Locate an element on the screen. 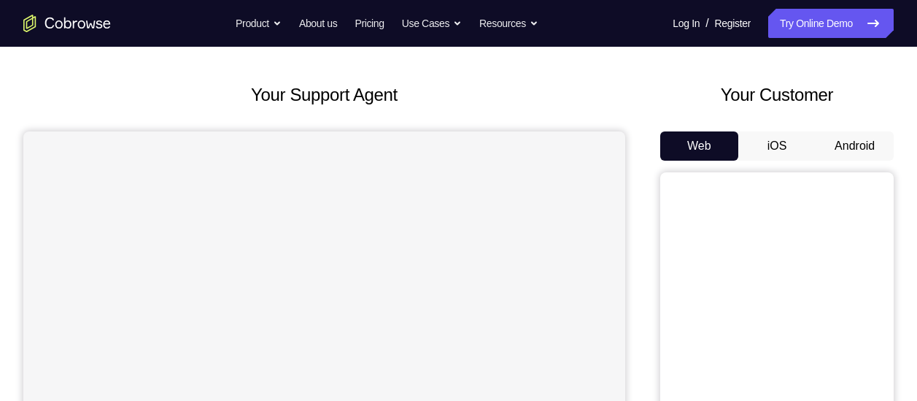 This screenshot has width=917, height=401. a: Log In is located at coordinates (686, 23).